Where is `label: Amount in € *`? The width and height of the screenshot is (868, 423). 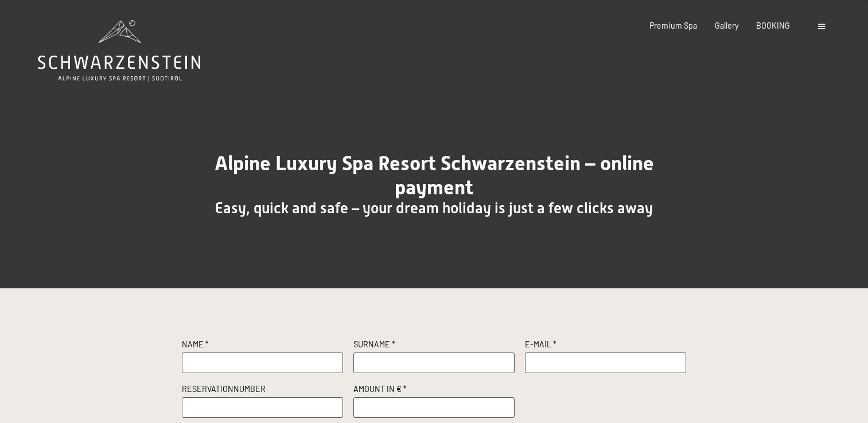
label: Amount in € * is located at coordinates (434, 390).